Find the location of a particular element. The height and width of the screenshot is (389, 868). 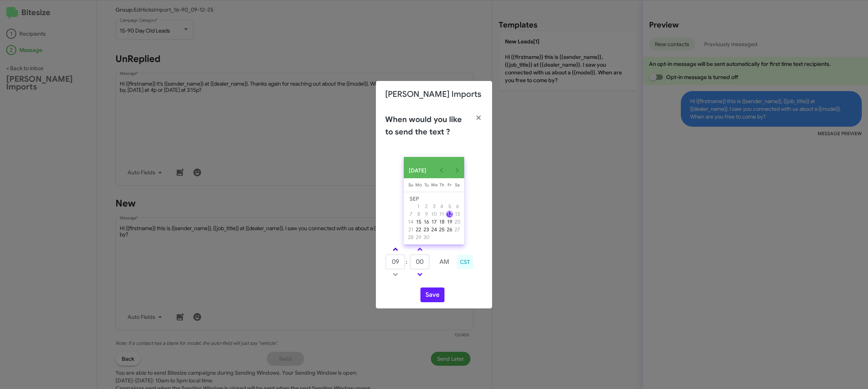

button: September 5, 2025 is located at coordinates (450, 206).